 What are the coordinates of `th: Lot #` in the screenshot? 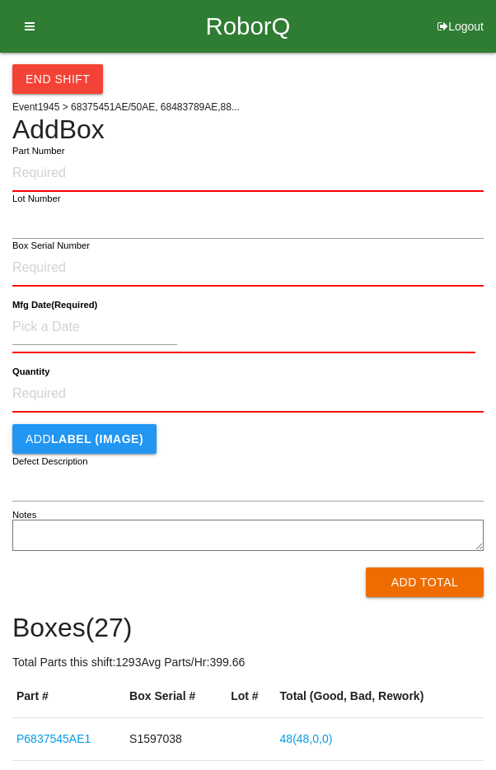 It's located at (250, 697).